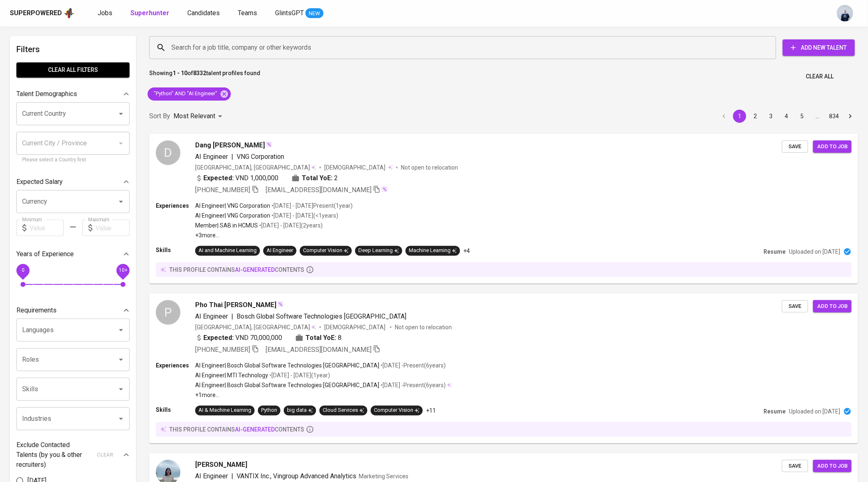 The height and width of the screenshot is (482, 868). I want to click on a: Superpoweredapp logo, so click(42, 13).